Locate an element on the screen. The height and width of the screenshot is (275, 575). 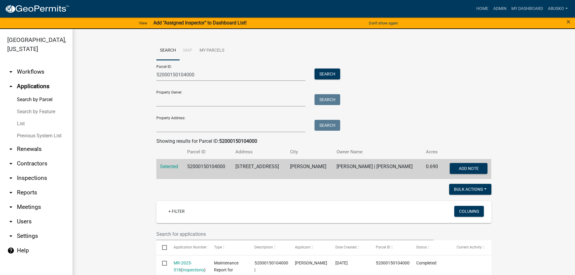
span: 52000150104000 is located at coordinates (393, 263).